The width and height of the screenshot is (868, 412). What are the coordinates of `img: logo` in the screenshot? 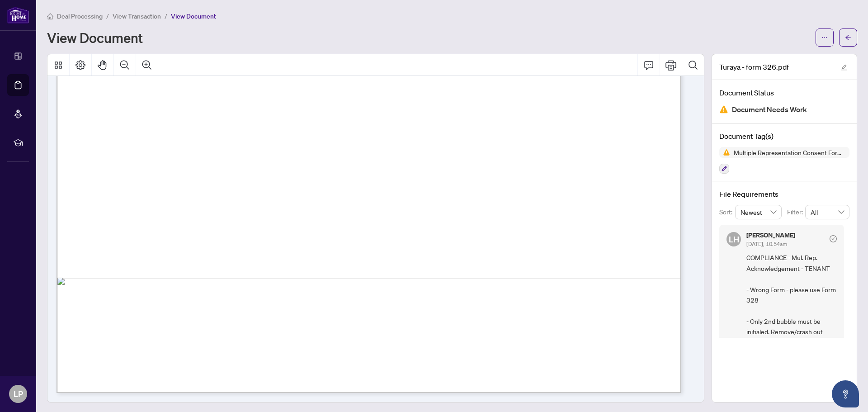 It's located at (18, 15).